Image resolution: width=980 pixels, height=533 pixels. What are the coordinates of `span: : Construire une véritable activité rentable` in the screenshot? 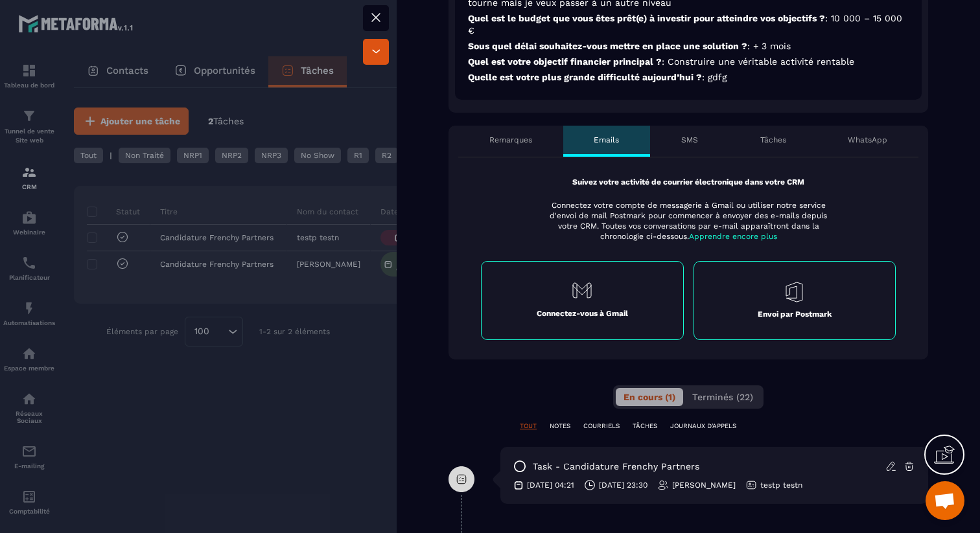 It's located at (758, 61).